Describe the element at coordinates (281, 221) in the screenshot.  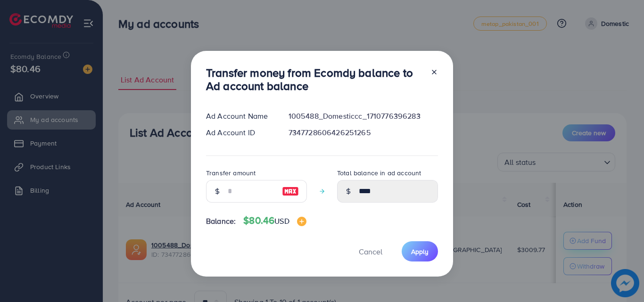
I see `span: USD` at that location.